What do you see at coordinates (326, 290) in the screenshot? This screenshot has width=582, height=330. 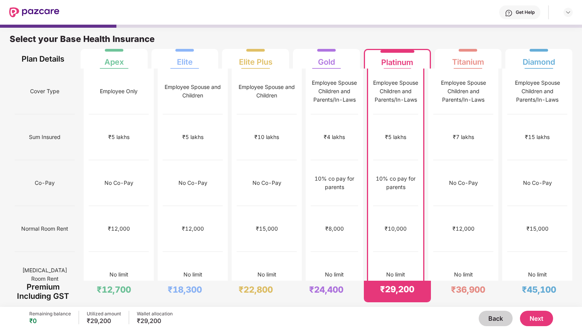 I see `div: ₹24,400` at bounding box center [326, 290].